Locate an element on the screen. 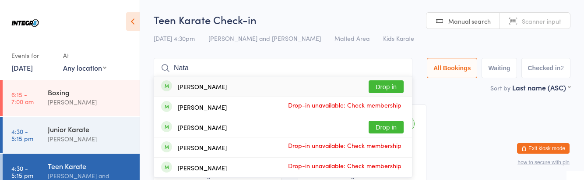  button: Exit kiosk mode is located at coordinates (543, 148).